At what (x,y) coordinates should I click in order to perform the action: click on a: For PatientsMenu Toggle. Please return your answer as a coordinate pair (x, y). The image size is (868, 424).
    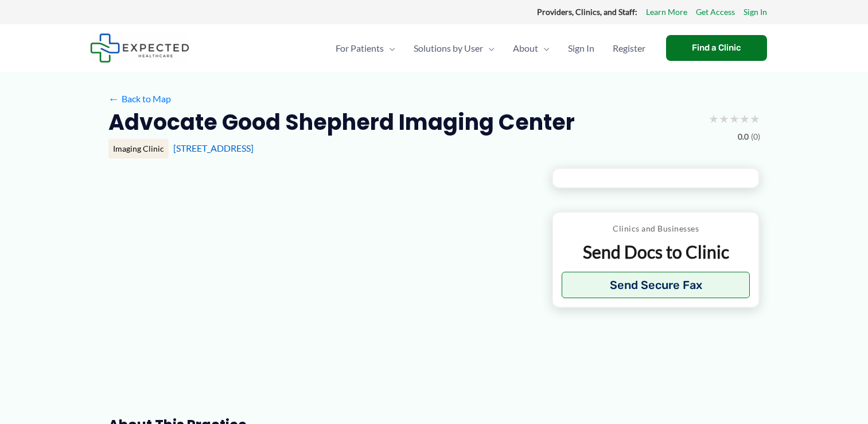
    Looking at the image, I should click on (366, 48).